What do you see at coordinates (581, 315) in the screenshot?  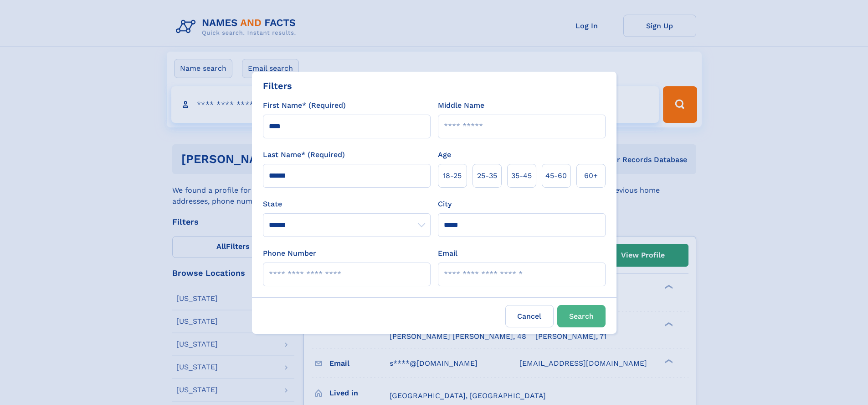 I see `button: Search` at bounding box center [581, 315].